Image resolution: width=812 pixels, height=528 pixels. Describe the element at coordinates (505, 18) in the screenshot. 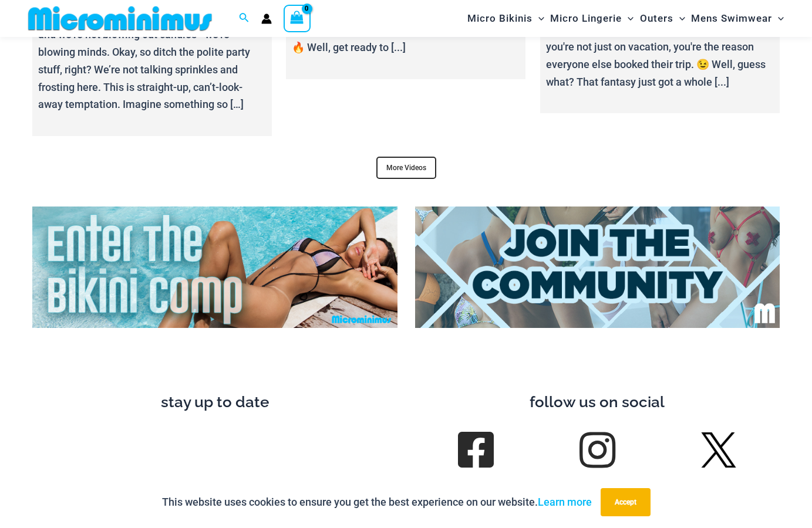

I see `a: Micro BikinisMenu ToggleMenu Toggle` at that location.